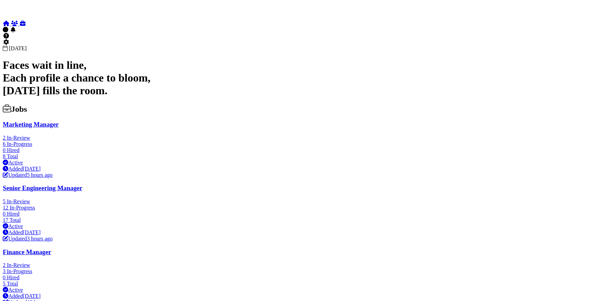  What do you see at coordinates (6, 207) in the screenshot?
I see `span: 12` at bounding box center [6, 207].